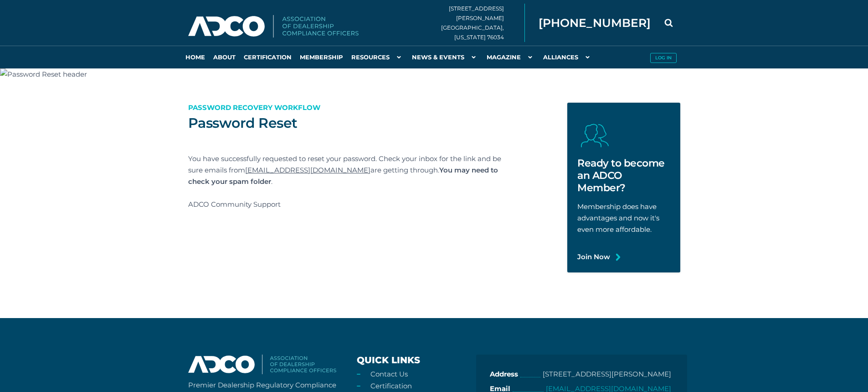  Describe the element at coordinates (321, 57) in the screenshot. I see `a: Membership` at that location.